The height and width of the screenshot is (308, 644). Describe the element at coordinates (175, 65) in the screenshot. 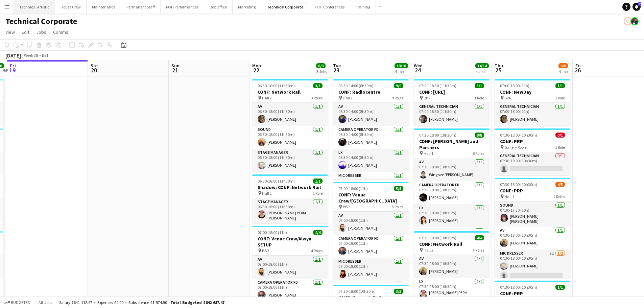

I see `span: Sun` at that location.